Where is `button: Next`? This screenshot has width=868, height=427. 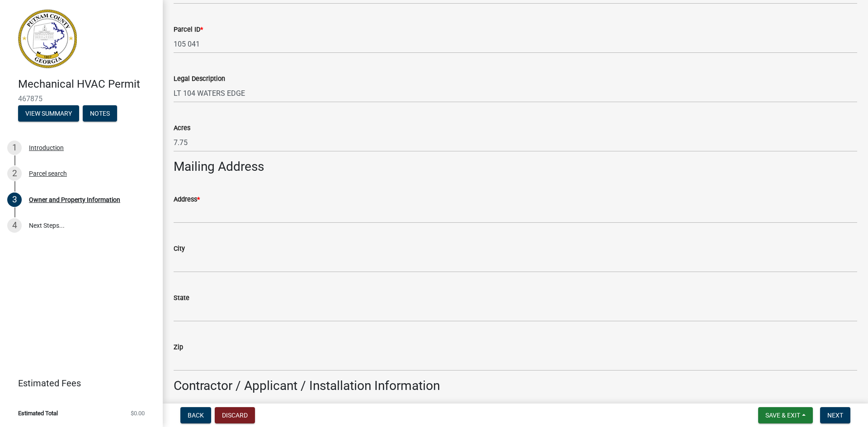 button: Next is located at coordinates (835, 416).